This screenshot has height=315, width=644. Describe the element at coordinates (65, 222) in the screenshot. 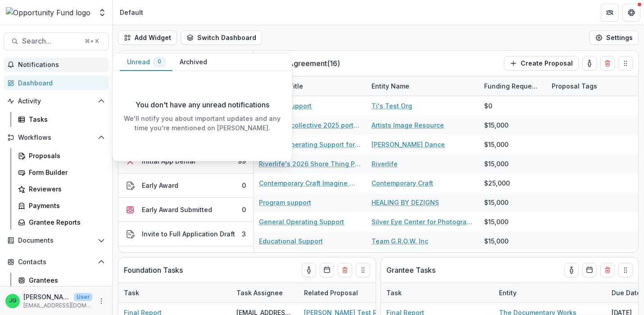

I see `div: Grantee Reports` at that location.